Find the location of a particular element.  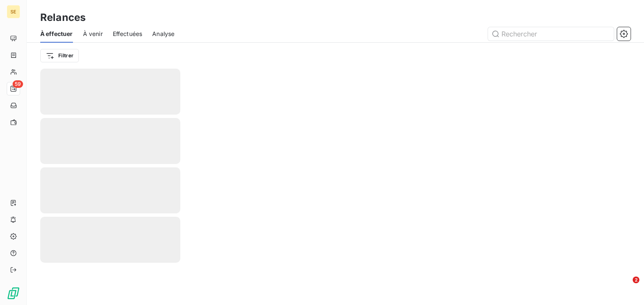

h3: Relances is located at coordinates (63, 17).